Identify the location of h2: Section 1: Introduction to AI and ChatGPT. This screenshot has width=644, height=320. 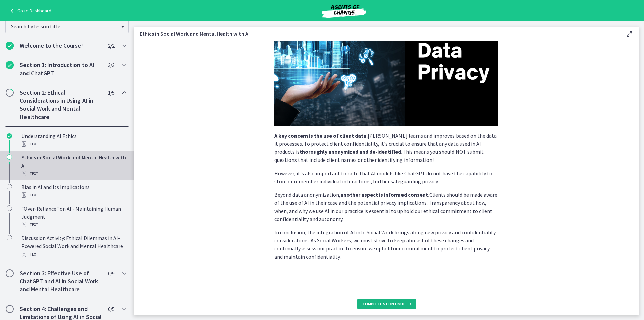
(61, 69).